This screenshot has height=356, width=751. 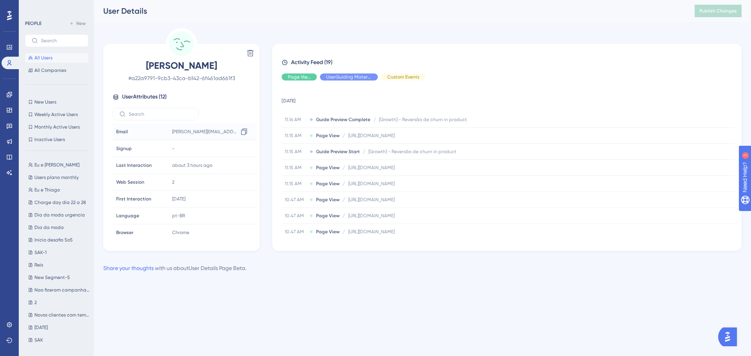 What do you see at coordinates (144, 97) in the screenshot?
I see `span: User Attributes ( 12 )` at bounding box center [144, 97].